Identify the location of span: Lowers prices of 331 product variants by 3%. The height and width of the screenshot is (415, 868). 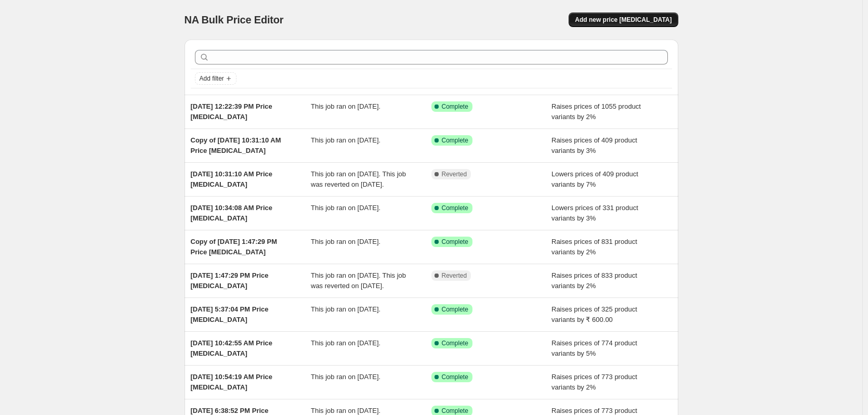
(594, 213).